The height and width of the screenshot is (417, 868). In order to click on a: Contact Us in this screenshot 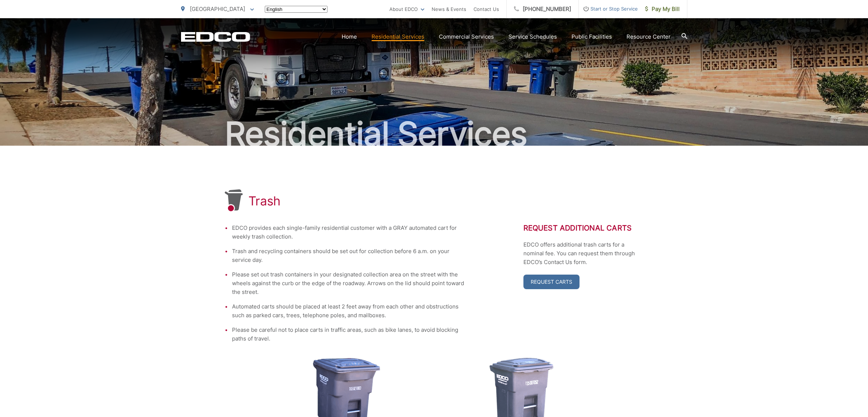, I will do `click(487, 9)`.